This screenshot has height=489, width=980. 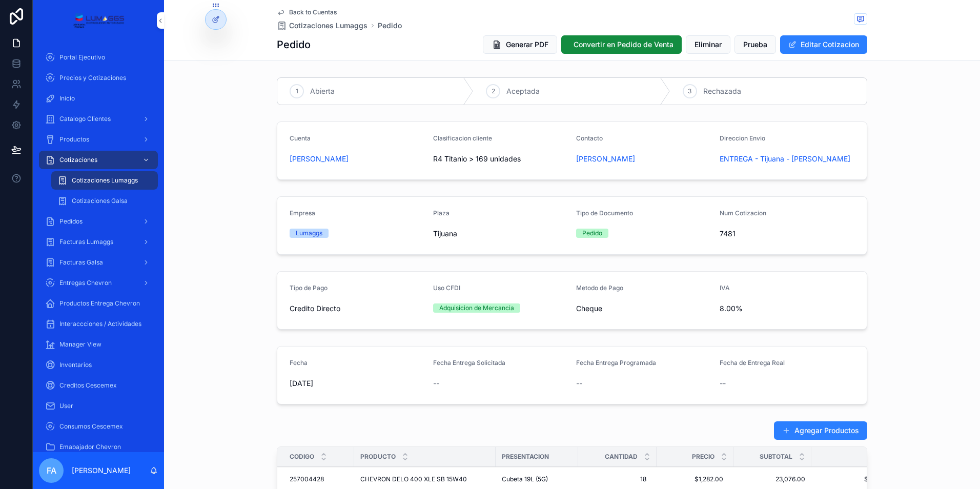 I want to click on a: $24,922.08, so click(x=854, y=480).